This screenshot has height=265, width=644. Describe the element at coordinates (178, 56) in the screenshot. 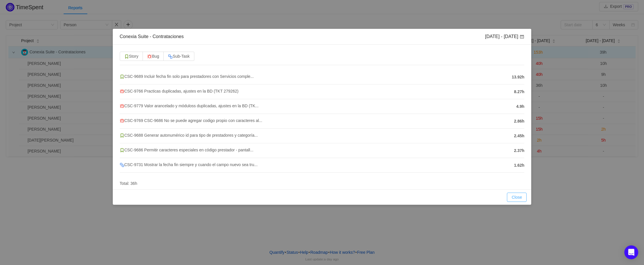

I see `span: Sub-Task` at that location.